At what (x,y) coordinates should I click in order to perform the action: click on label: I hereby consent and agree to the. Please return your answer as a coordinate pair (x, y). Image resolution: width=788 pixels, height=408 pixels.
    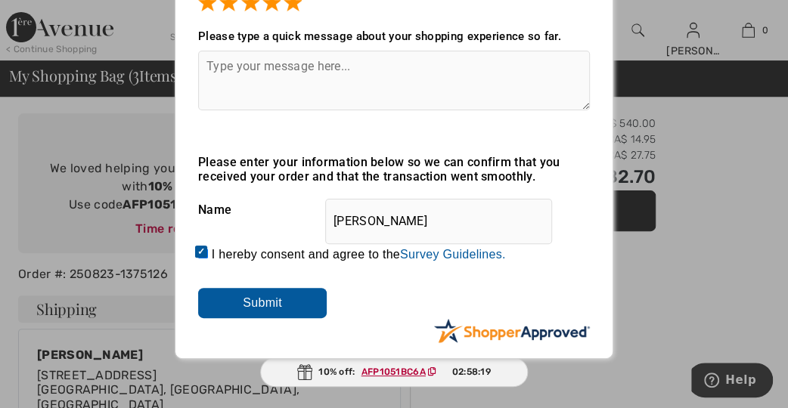
    Looking at the image, I should click on (358, 255).